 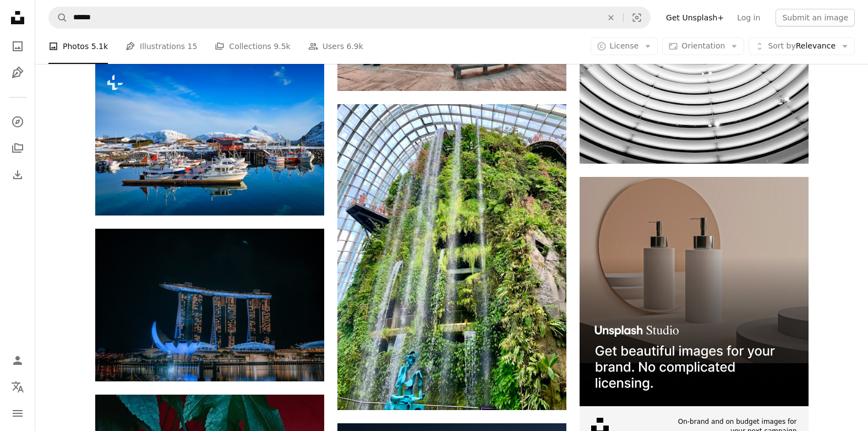 I want to click on button: Submit an image, so click(x=815, y=18).